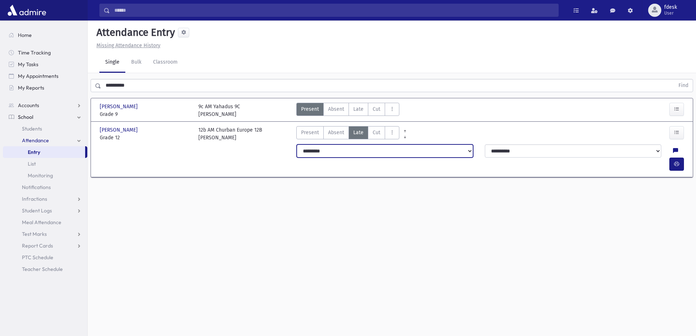 The width and height of the screenshot is (696, 336). I want to click on a: Notifications, so click(45, 187).